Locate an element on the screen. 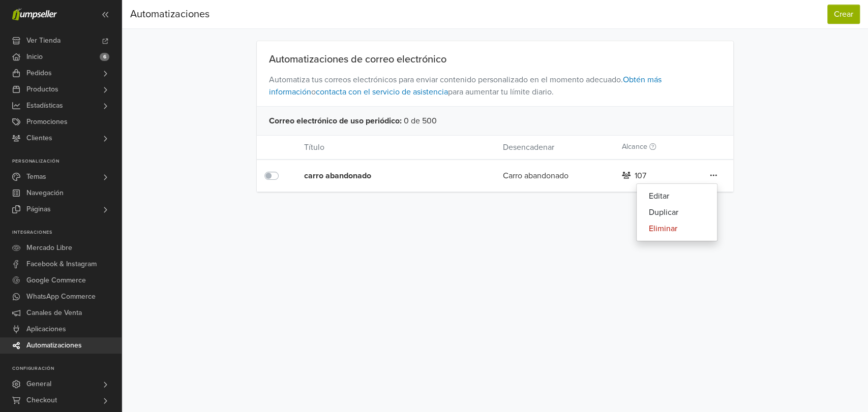 This screenshot has width=868, height=412. div: Automatizaciones is located at coordinates (170, 14).